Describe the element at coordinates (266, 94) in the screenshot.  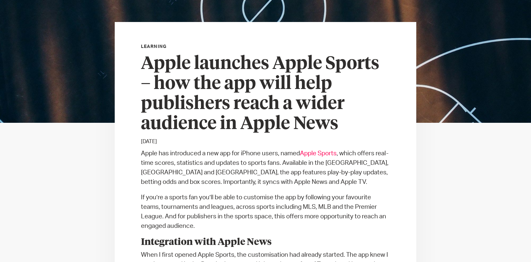
I see `h3: Apple launches Apple Sports – how the app will help publishers reach a wider audience in Apple News` at that location.